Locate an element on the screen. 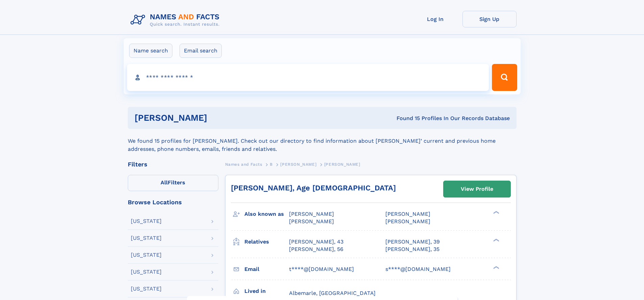 The image size is (644, 300). label: Name search is located at coordinates (151, 51).